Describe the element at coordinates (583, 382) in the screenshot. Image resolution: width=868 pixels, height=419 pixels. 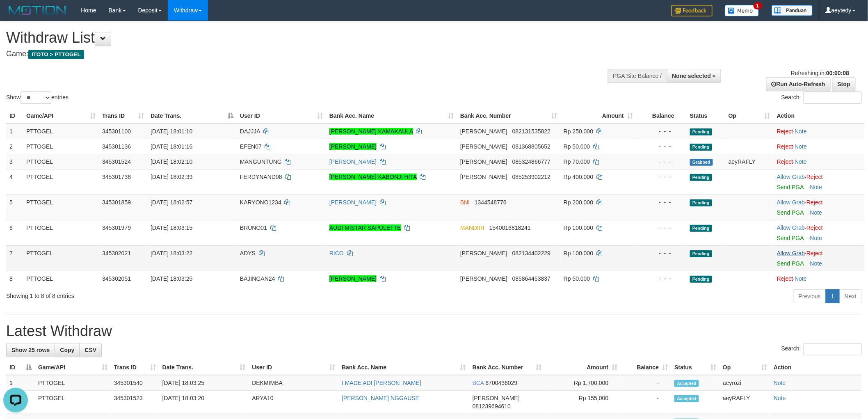
I see `td: Rp 1,700,000` at that location.